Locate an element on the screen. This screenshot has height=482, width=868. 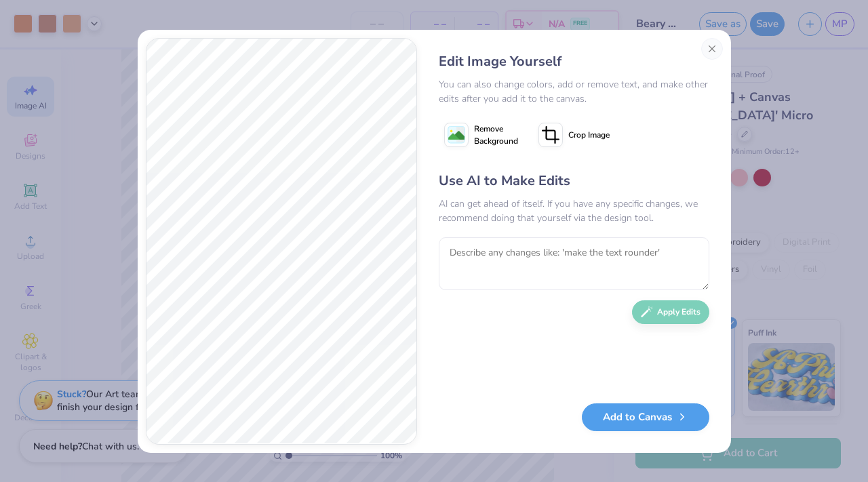
span: Crop Image is located at coordinates (589, 135).